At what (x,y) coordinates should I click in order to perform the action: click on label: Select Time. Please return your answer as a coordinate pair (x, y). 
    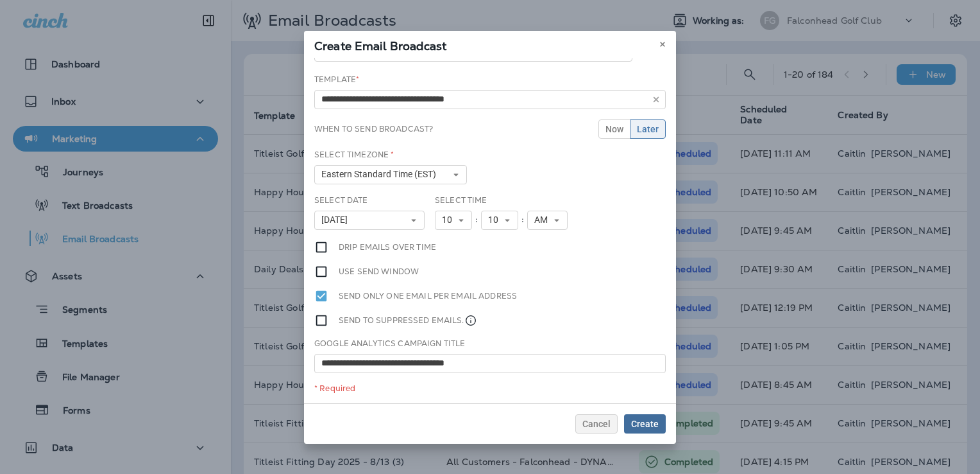
    Looking at the image, I should click on (461, 200).